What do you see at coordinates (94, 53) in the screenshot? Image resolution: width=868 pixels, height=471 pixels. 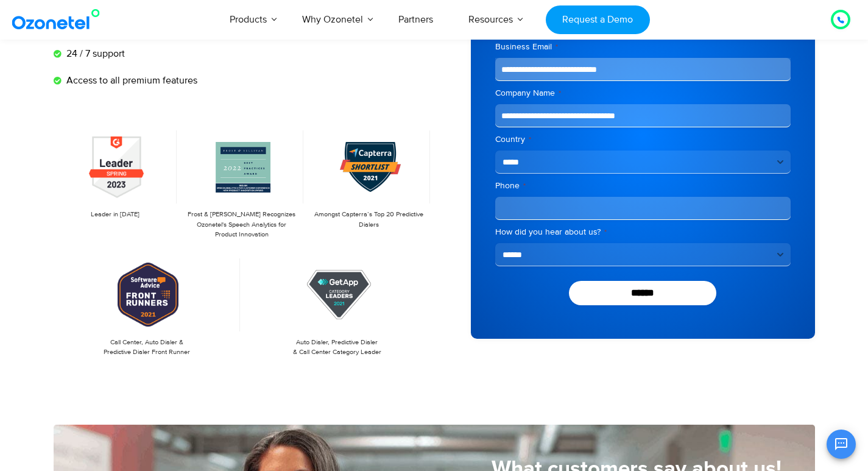 I see `span: 24 / 7 support` at bounding box center [94, 53].